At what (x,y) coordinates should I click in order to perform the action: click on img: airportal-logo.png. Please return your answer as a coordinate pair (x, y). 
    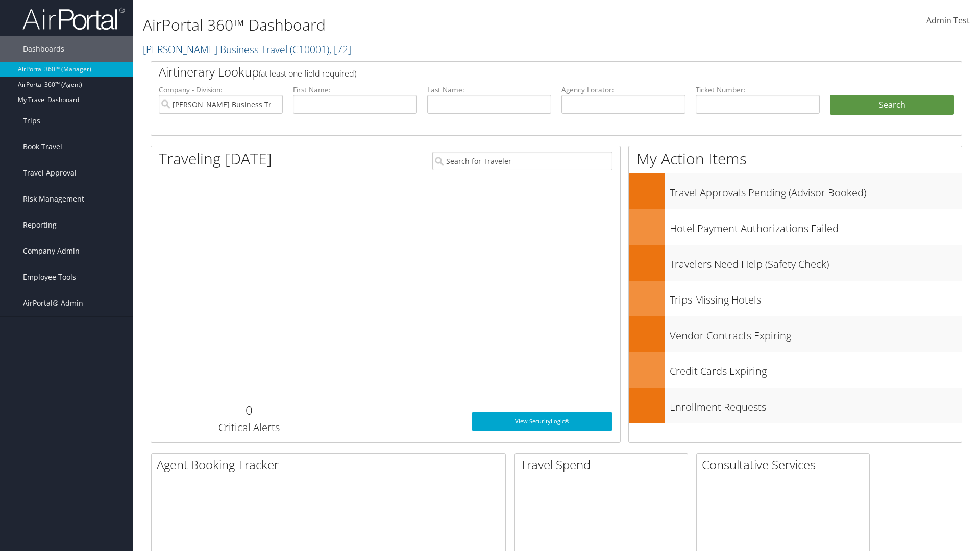
    Looking at the image, I should click on (73, 19).